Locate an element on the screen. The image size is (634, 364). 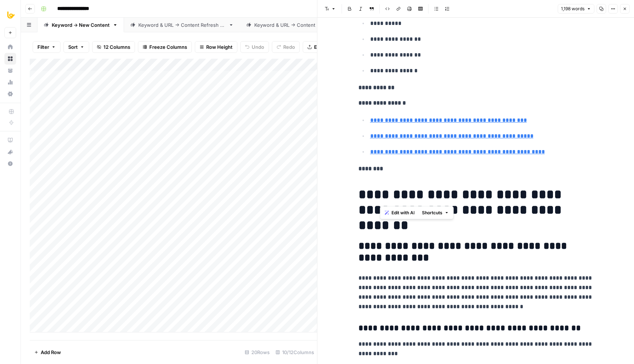
span: Sort is located at coordinates (73, 47).